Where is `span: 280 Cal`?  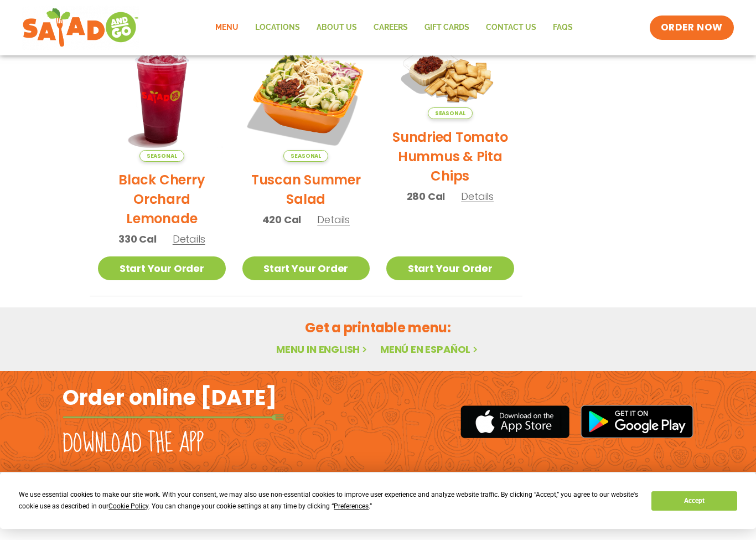
span: 280 Cal is located at coordinates (427, 196).